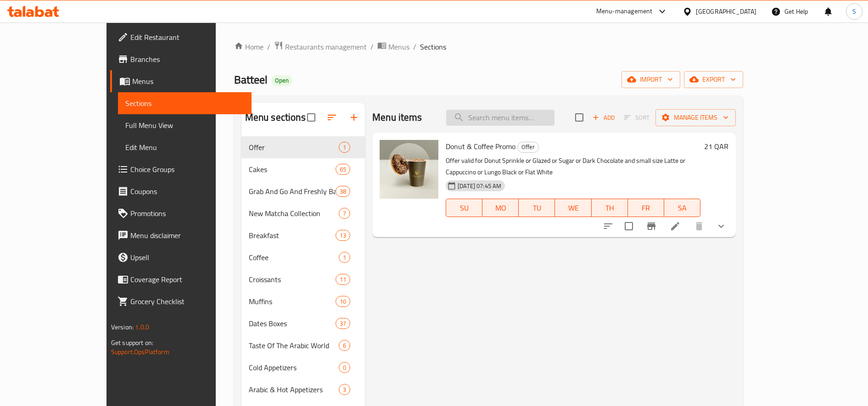 The width and height of the screenshot is (868, 406). Describe the element at coordinates (536, 208) in the screenshot. I see `button: TU` at that location.